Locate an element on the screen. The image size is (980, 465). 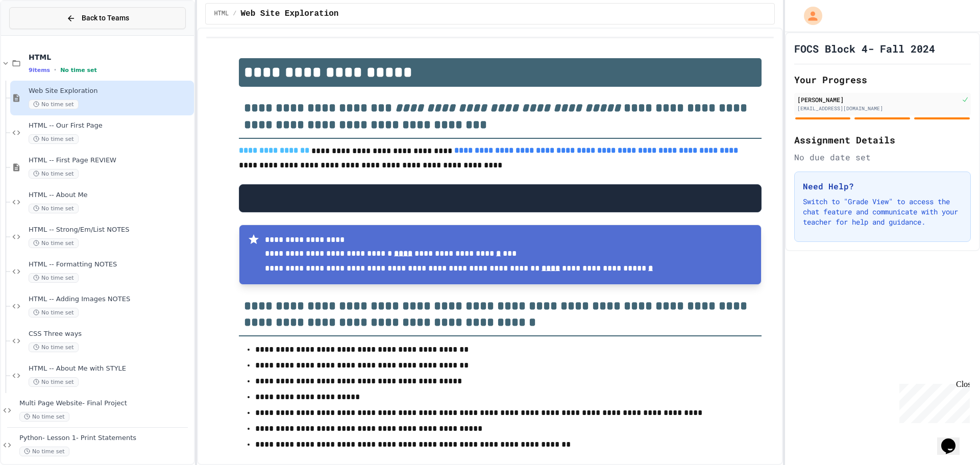
p: Switch to "Grade View" to access the chat feature and communicate with your teacher for help and ... is located at coordinates (882, 212).